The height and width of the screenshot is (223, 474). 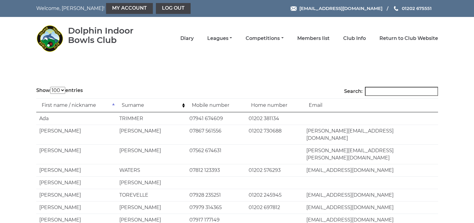 What do you see at coordinates (216, 170) in the screenshot?
I see `td: 07812 123393` at bounding box center [216, 170].